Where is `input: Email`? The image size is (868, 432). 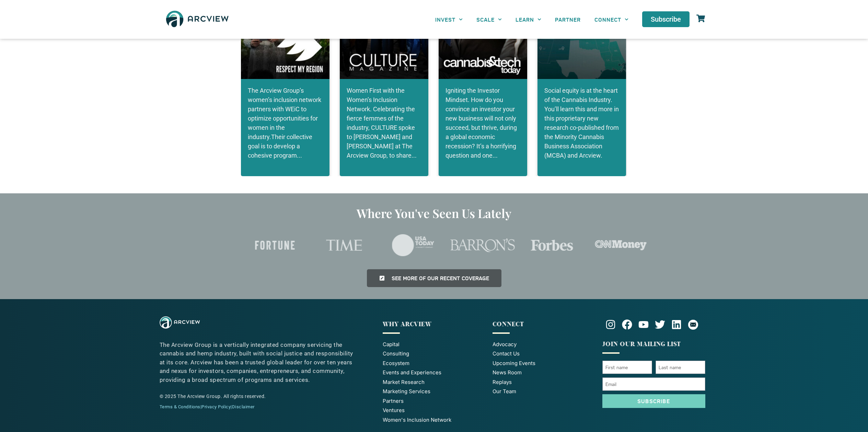 input: Email is located at coordinates (654, 384).